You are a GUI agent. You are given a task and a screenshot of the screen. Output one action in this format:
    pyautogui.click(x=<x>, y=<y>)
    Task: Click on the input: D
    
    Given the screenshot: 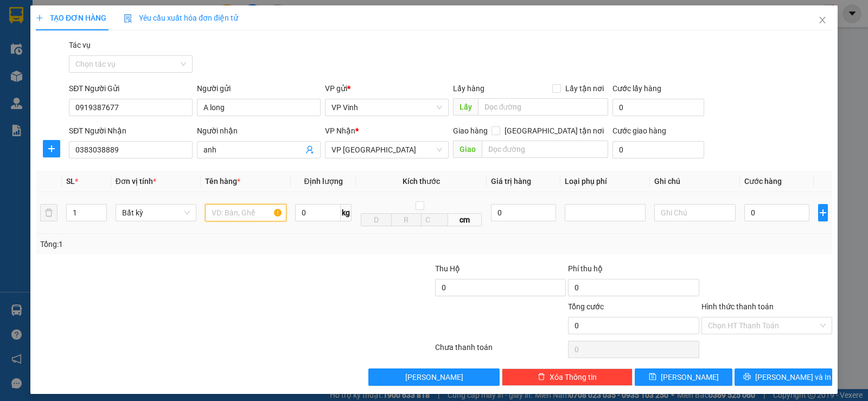 What is the action you would take?
    pyautogui.click(x=376, y=220)
    